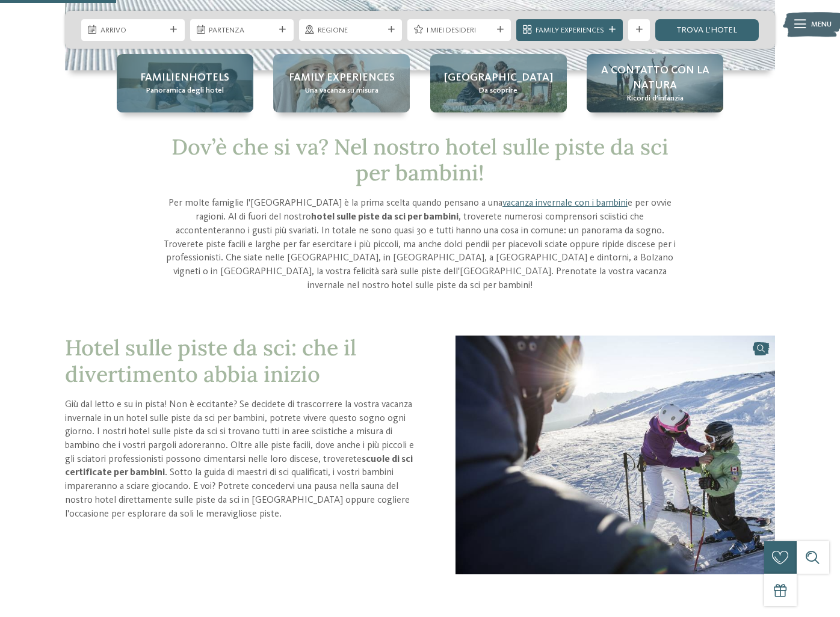 The width and height of the screenshot is (840, 617). Describe the element at coordinates (655, 98) in the screenshot. I see `span: Ricordi d’infanzia` at that location.